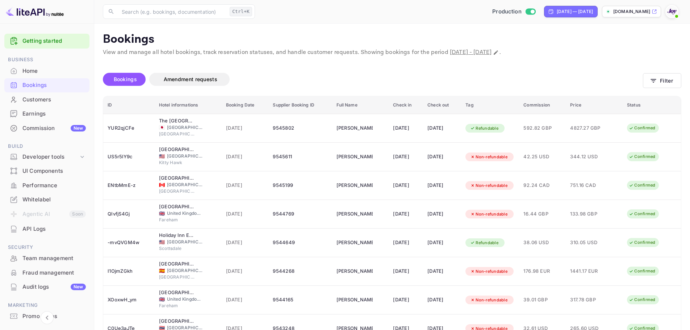  I want to click on div: CommissionNew, so click(47, 128).